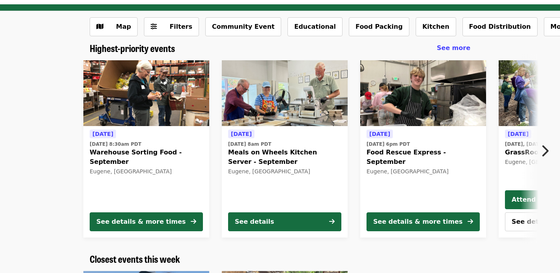 This screenshot has height=273, width=560. What do you see at coordinates (280, 259) in the screenshot?
I see `div: Closest events this week` at bounding box center [280, 259].